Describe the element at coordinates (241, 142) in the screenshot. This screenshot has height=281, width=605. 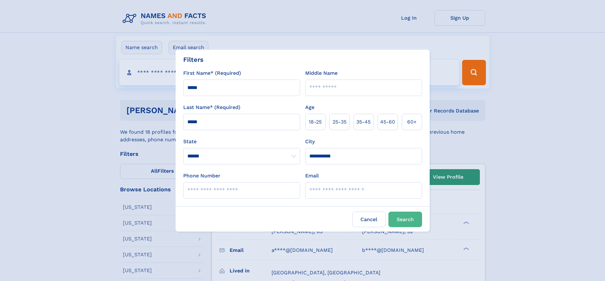
I see `label: State` at that location.